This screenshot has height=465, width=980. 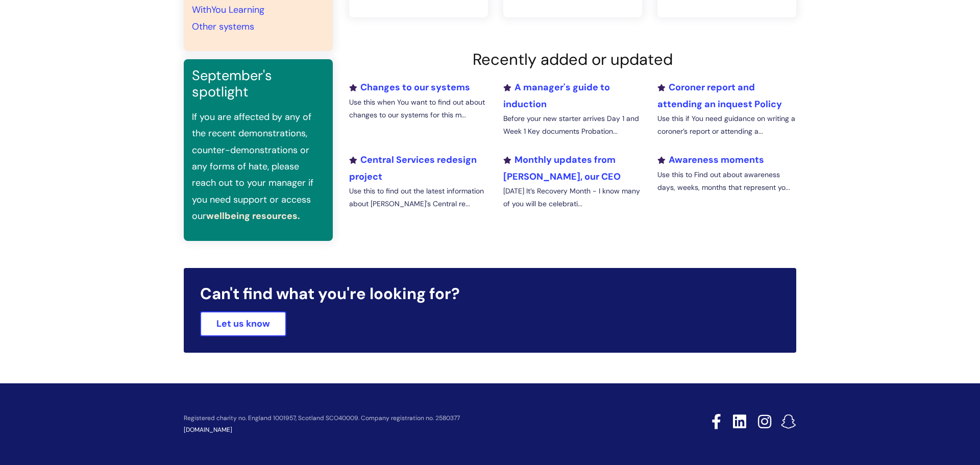 What do you see at coordinates (413, 168) in the screenshot?
I see `a: Central Services redesign project` at bounding box center [413, 168].